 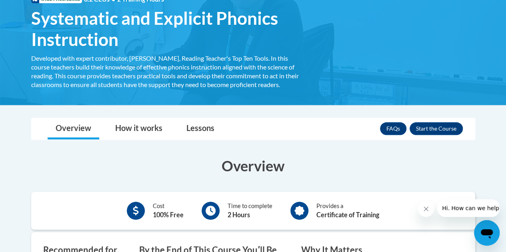 What do you see at coordinates (168, 211) in the screenshot?
I see `div: Cost` at bounding box center [168, 211].